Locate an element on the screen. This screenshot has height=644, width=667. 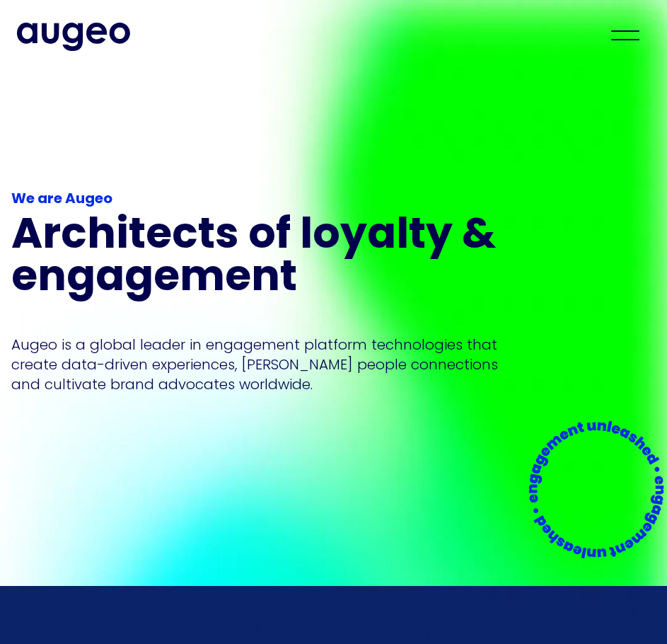
img: Augeo's full logo in midnight blue. is located at coordinates (73, 37).